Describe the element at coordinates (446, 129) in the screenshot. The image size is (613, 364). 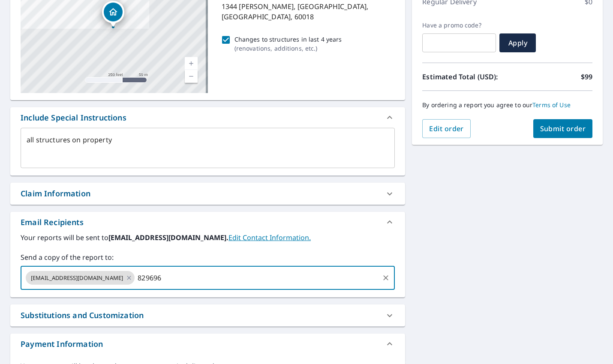
I see `button: Edit order` at that location.